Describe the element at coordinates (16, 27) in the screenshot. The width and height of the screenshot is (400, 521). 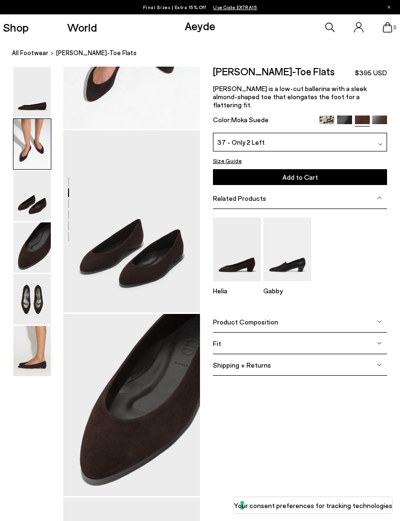
I see `a: Shop` at that location.